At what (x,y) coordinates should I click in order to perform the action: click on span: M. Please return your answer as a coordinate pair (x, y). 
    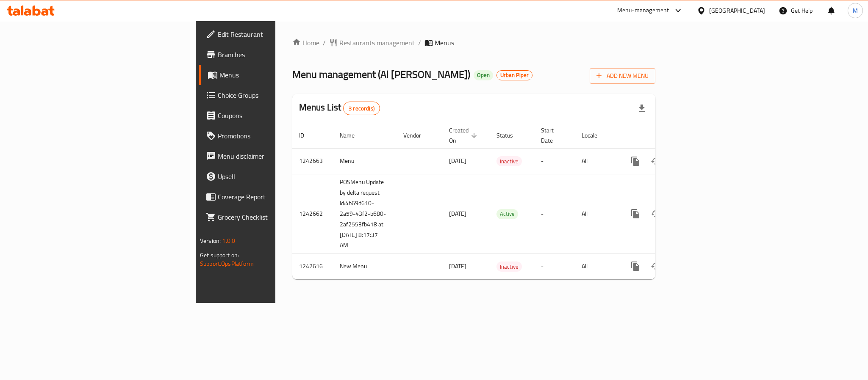
    Looking at the image, I should click on (855, 10).